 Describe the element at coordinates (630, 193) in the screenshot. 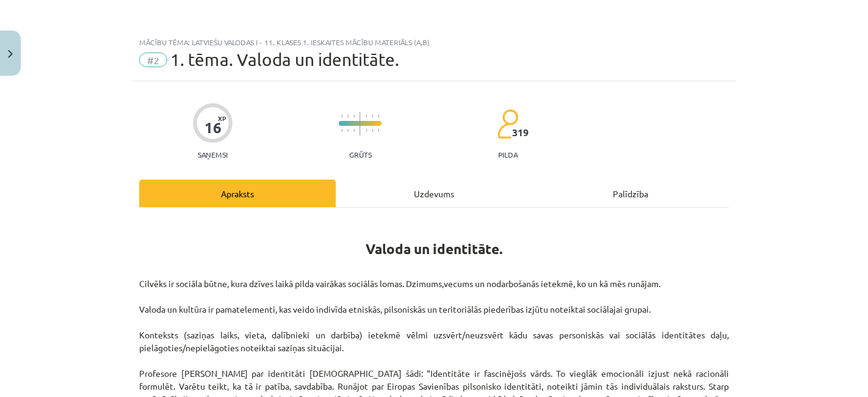

I see `div: Palīdzība` at that location.